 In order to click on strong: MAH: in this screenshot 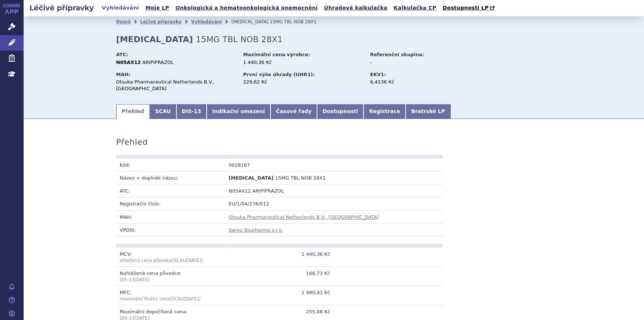, I will do `click(123, 74)`.